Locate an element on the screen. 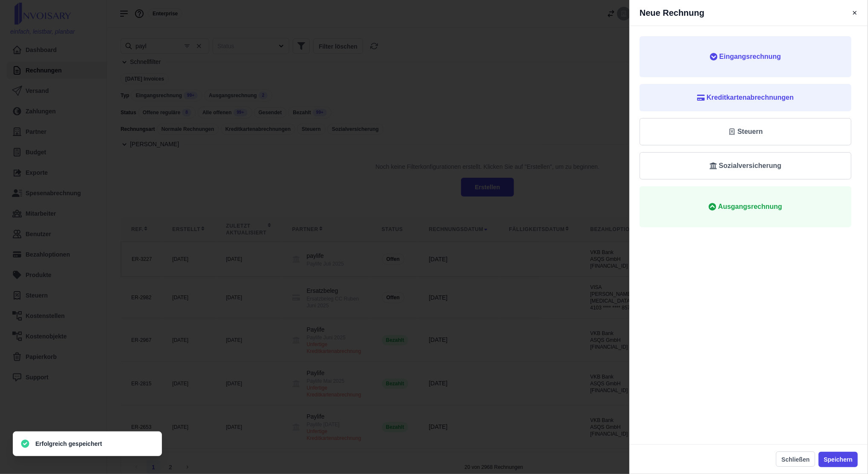  button: Kreditkartenabrechnungen is located at coordinates (745, 98).